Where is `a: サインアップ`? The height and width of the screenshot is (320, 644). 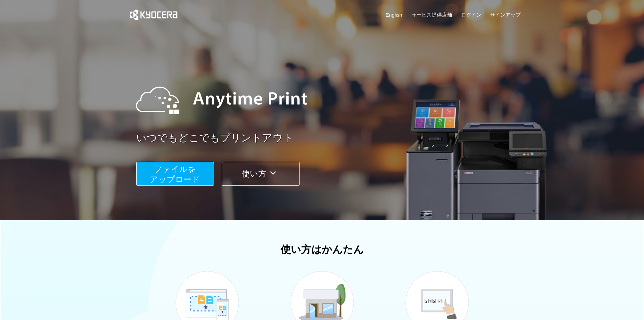
a: サインアップ is located at coordinates (506, 14).